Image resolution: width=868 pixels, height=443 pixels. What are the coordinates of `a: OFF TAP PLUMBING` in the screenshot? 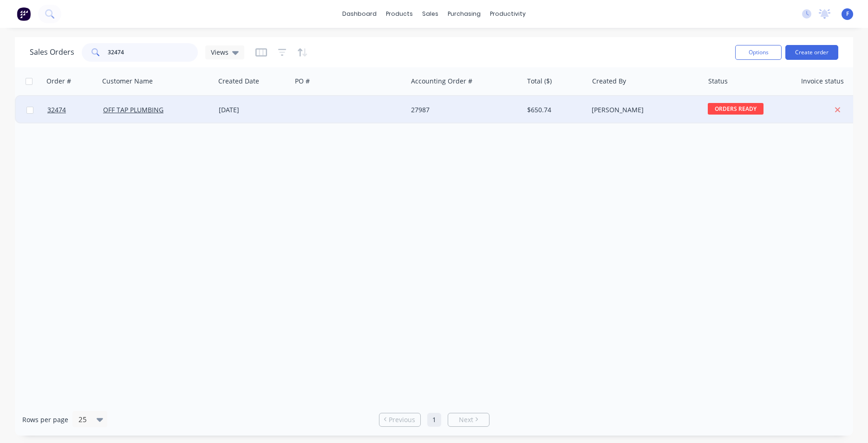 It's located at (133, 109).